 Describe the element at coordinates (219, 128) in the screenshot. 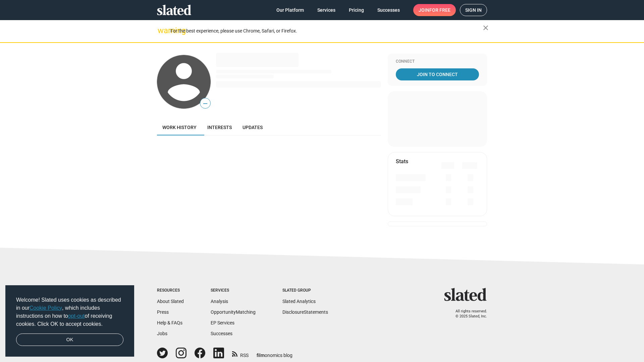

I see `span: Interests` at that location.